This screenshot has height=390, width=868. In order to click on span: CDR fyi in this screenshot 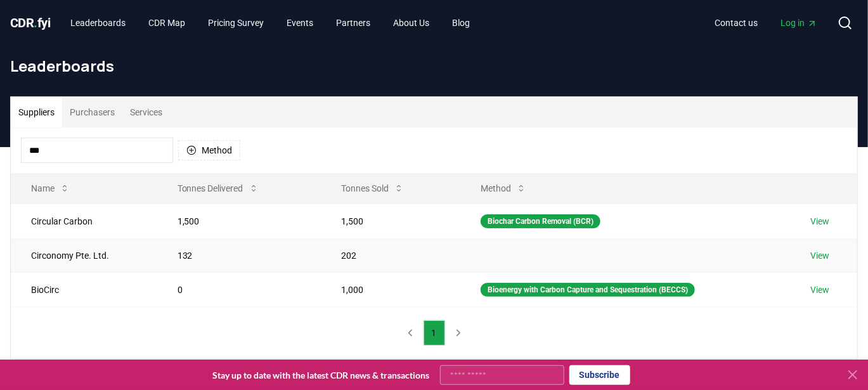, I will do `click(30, 23)`.